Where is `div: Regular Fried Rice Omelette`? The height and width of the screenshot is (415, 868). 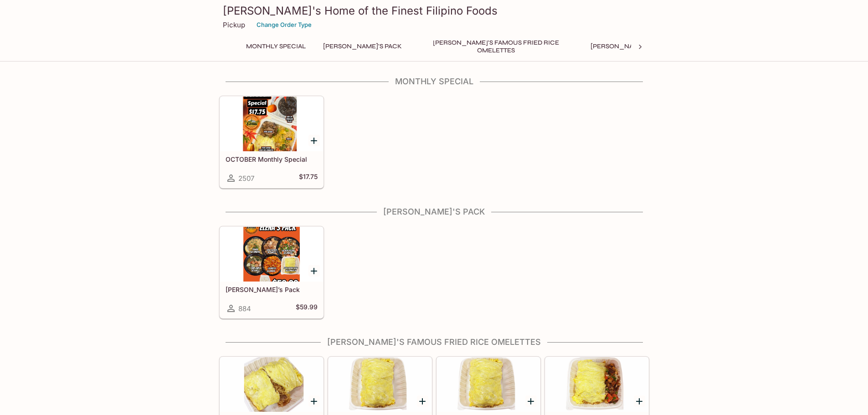
div: Regular Fried Rice Omelette is located at coordinates (380, 385).